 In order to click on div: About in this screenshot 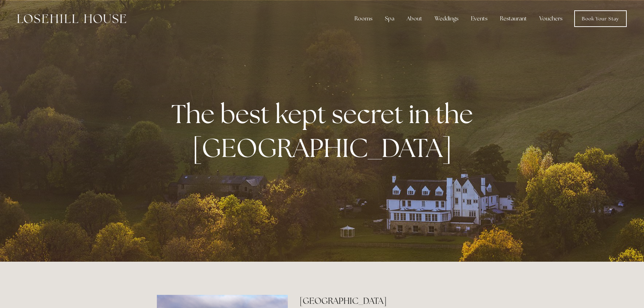, I will do `click(414, 19)`.